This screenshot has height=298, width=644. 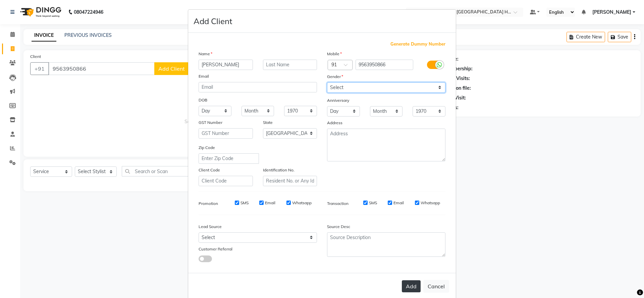 What do you see at coordinates (226, 65) in the screenshot?
I see `input: First Name` at bounding box center [226, 65].